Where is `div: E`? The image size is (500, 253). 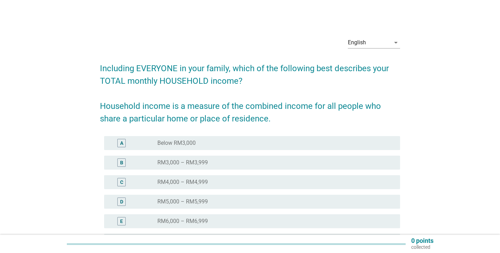 div: E is located at coordinates (122, 221).